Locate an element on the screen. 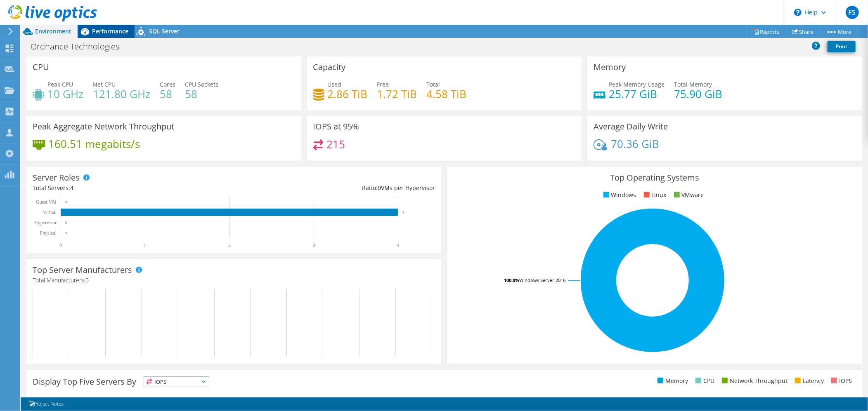 This screenshot has width=868, height=411. tspan: Windows Server 2016 is located at coordinates (542, 280).